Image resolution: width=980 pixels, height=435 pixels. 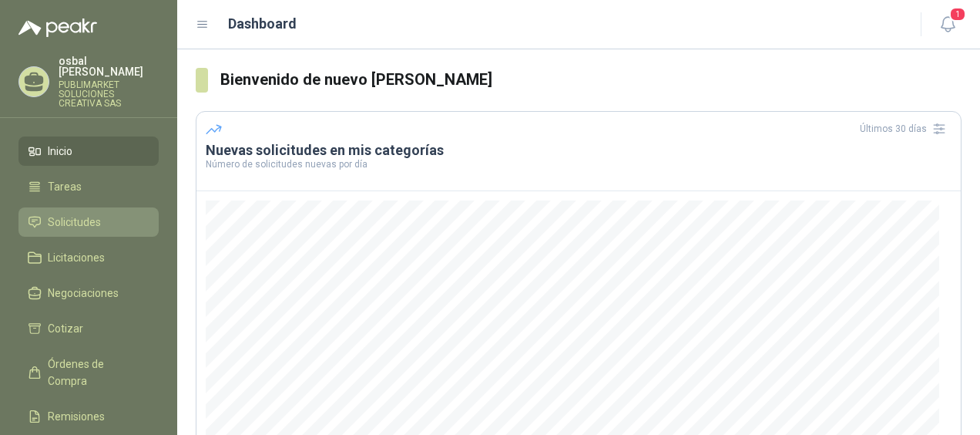 What do you see at coordinates (83, 293) in the screenshot?
I see `span: Negociaciones` at bounding box center [83, 293].